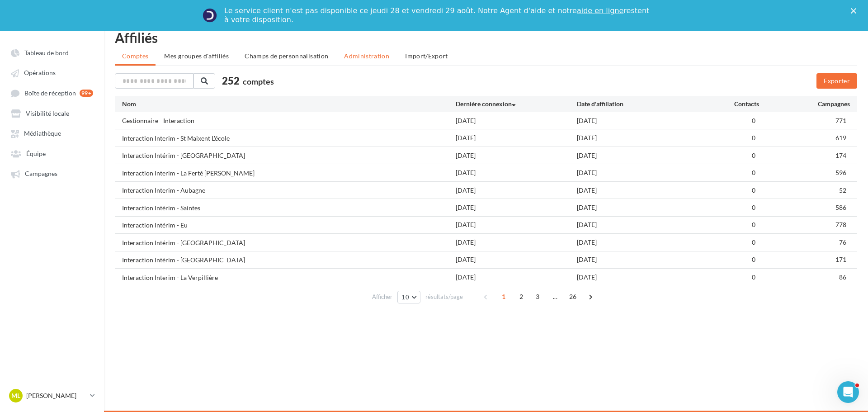  I want to click on div: Le service client n'est pas disponible ce jeudi 28 et vendredi 29 août. Notre Agent d'aide et not..., so click(437, 15).